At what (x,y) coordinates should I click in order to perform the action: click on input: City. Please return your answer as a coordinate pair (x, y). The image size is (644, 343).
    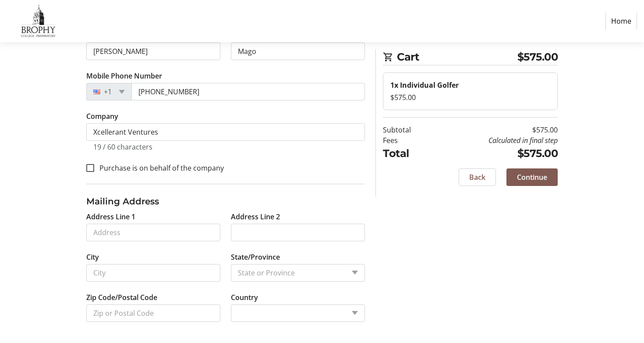
    Looking at the image, I should click on (153, 273).